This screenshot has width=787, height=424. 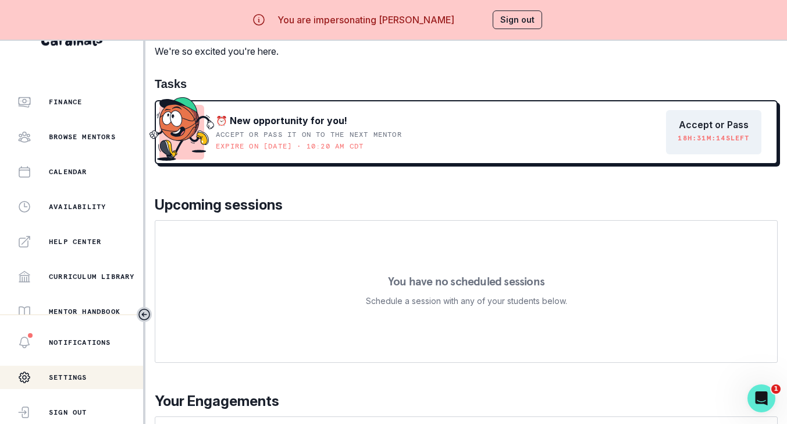 What do you see at coordinates (466, 281) in the screenshot?
I see `p: You have no scheduled sessions` at bounding box center [466, 281].